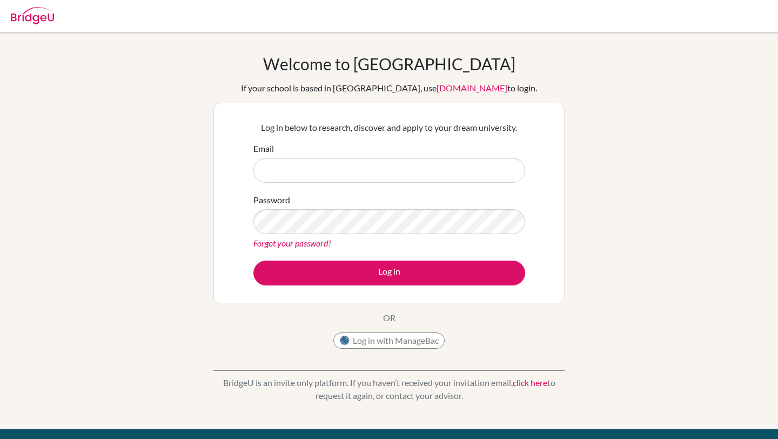 The image size is (778, 439). What do you see at coordinates (389, 128) in the screenshot?
I see `p: Log in below to research, discover and apply to your dream university.` at bounding box center [389, 128].